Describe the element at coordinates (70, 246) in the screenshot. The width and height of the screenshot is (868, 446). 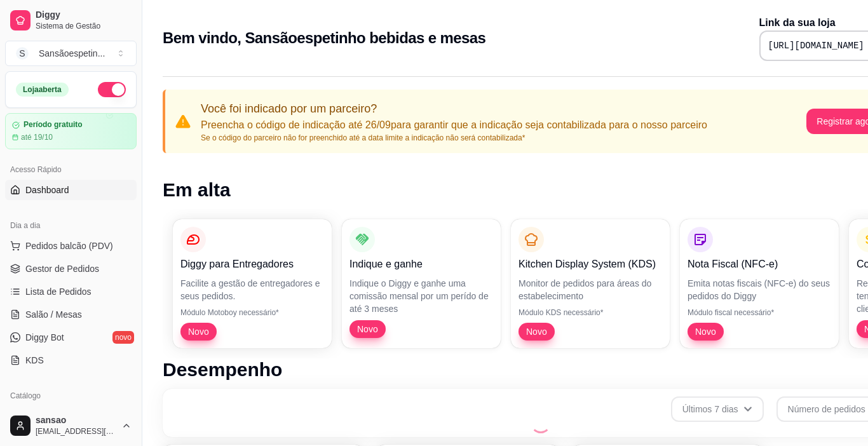
I see `button: Pedidos balcão (PDV)` at that location.